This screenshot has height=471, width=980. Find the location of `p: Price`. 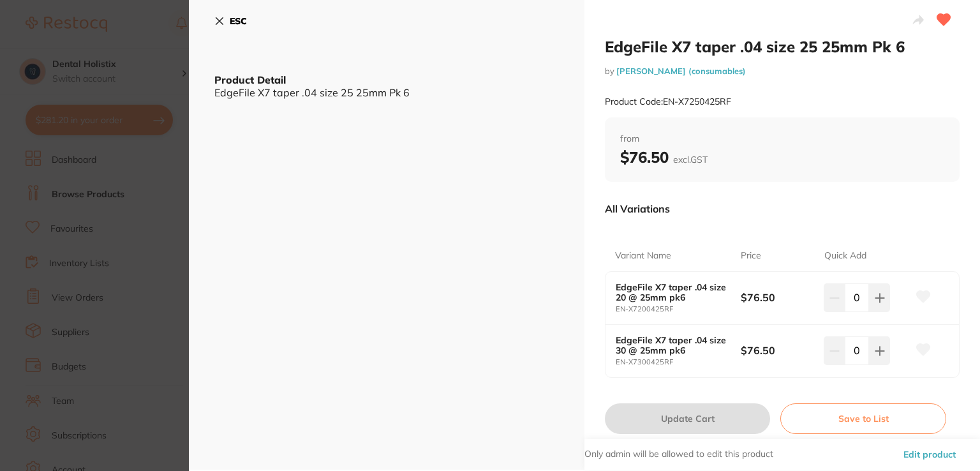

p: Price is located at coordinates (751, 256).